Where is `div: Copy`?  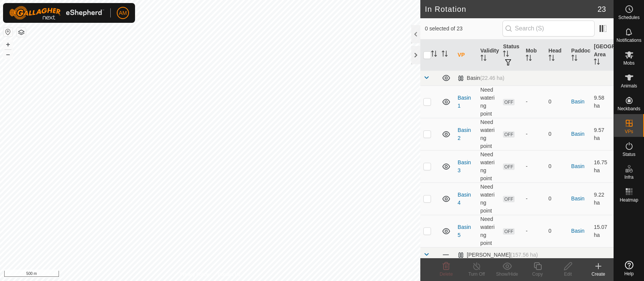
div: Copy is located at coordinates (537, 275).